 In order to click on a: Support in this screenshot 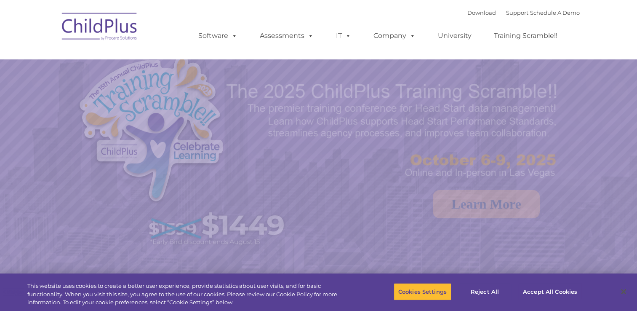, I will do `click(517, 13)`.